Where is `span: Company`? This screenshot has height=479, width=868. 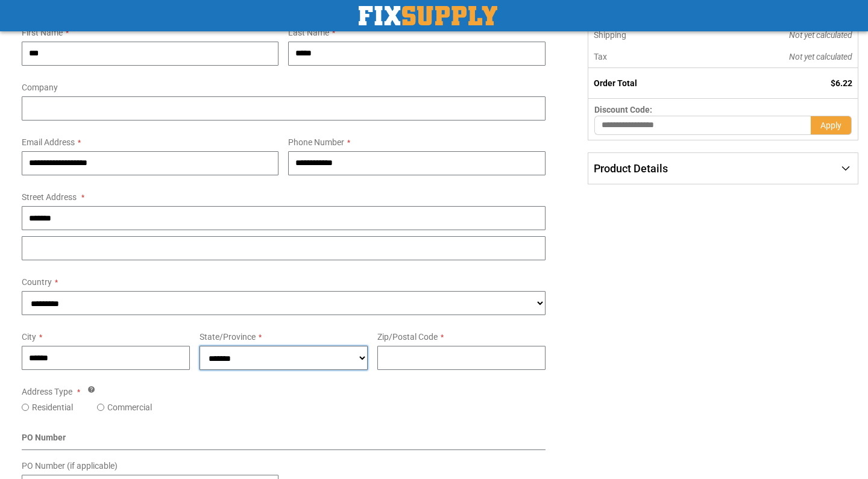
span: Company is located at coordinates (40, 88).